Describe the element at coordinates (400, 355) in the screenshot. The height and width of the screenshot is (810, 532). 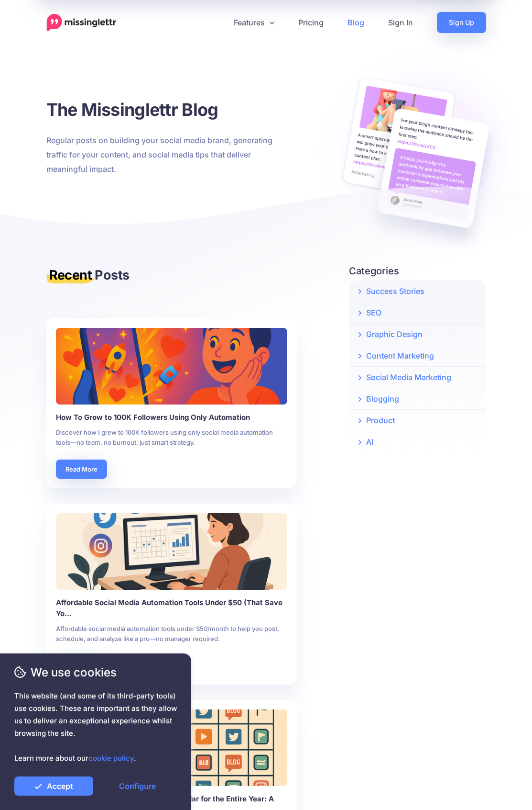
I see `span: Content Marketing` at that location.